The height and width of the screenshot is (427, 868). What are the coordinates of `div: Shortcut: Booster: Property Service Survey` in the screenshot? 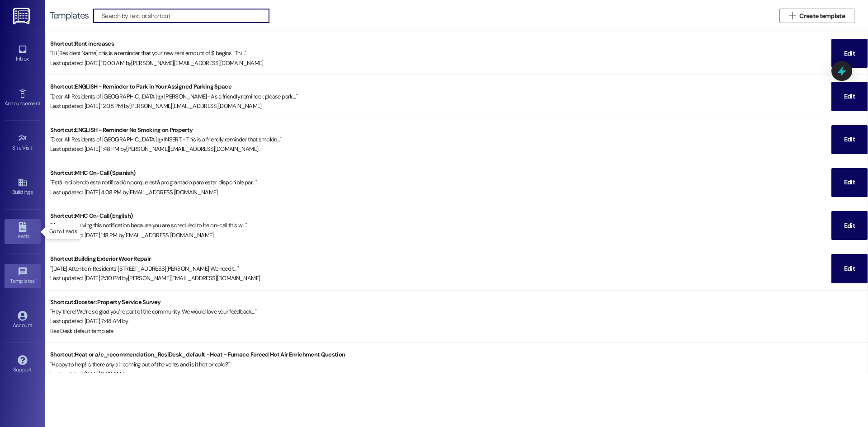 It's located at (459, 302).